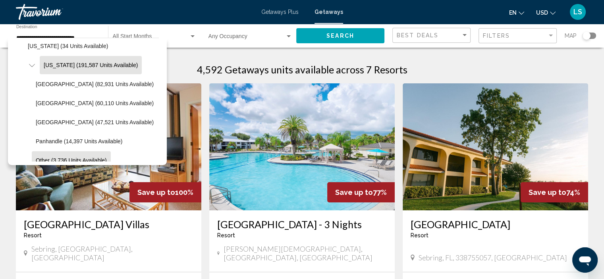 The height and width of the screenshot is (279, 604). What do you see at coordinates (545, 12) in the screenshot?
I see `button: Change currency` at bounding box center [545, 12].